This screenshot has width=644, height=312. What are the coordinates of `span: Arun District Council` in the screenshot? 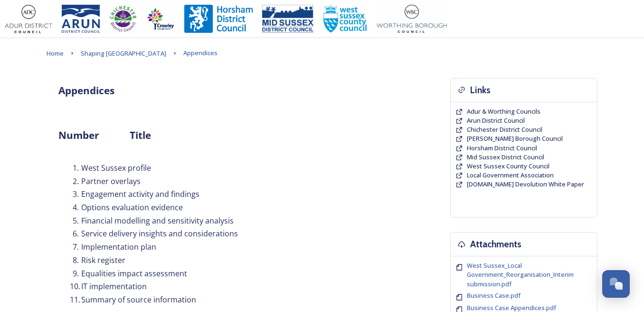 It's located at (496, 121).